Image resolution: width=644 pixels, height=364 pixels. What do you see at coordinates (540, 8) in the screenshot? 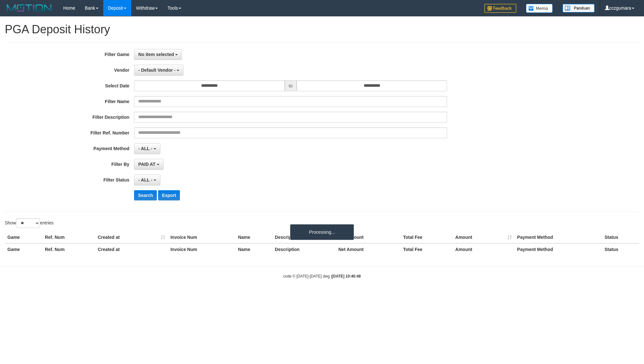
I see `img: Button%20Memo.svg` at bounding box center [540, 8].